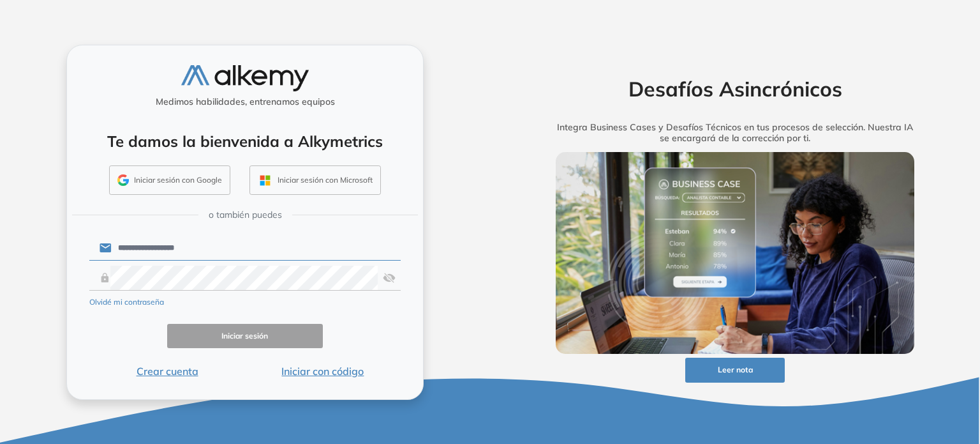 This screenshot has width=980, height=444. What do you see at coordinates (245, 141) in the screenshot?
I see `h4: Te damos la bienvenida a Alkymetrics` at bounding box center [245, 141].